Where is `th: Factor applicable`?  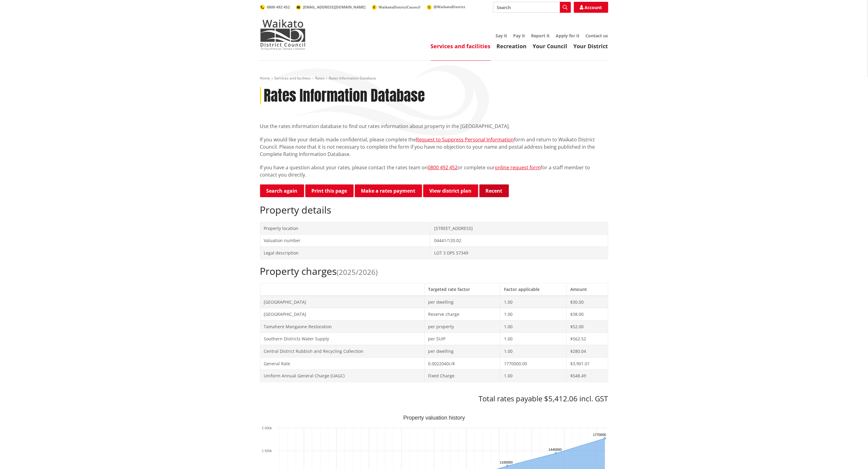 th: Factor applicable is located at coordinates (533, 289).